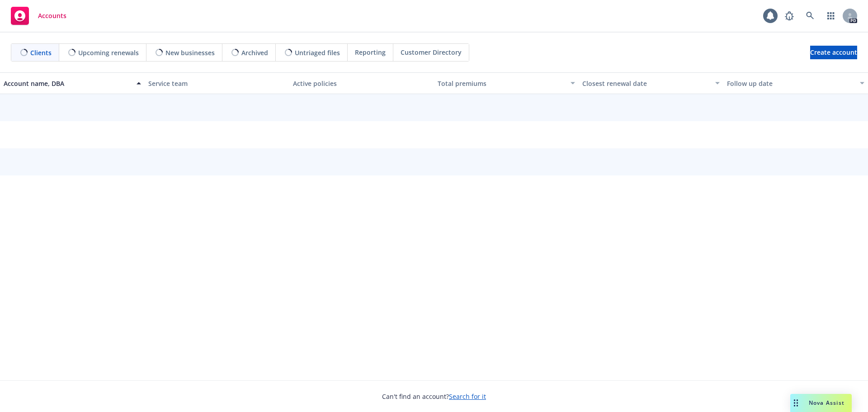 The height and width of the screenshot is (412, 868). I want to click on button: Nova Assist, so click(821, 403).